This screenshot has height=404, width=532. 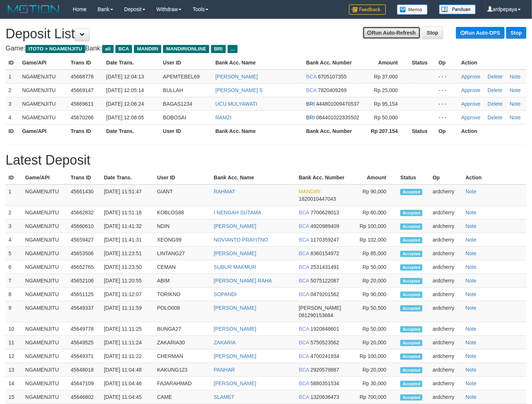 What do you see at coordinates (12, 104) in the screenshot?
I see `td: 3` at bounding box center [12, 104].